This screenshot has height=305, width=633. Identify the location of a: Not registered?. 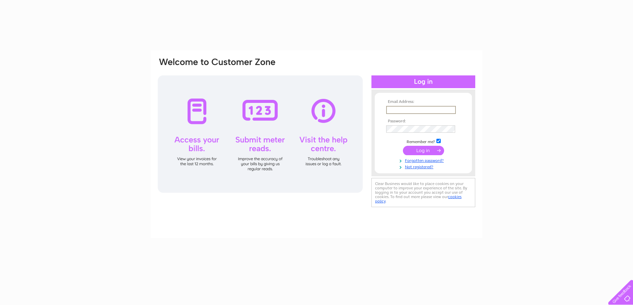
(424, 166).